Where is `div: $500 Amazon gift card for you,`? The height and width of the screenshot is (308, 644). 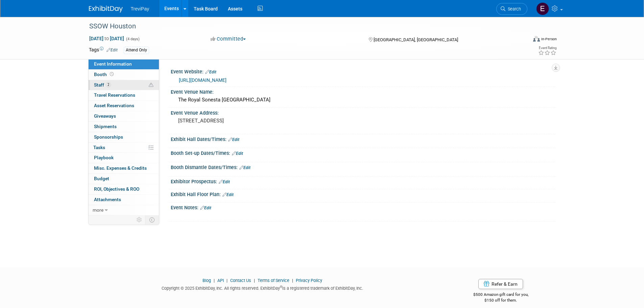
div: $500 Amazon gift card for you, is located at coordinates (501, 295).